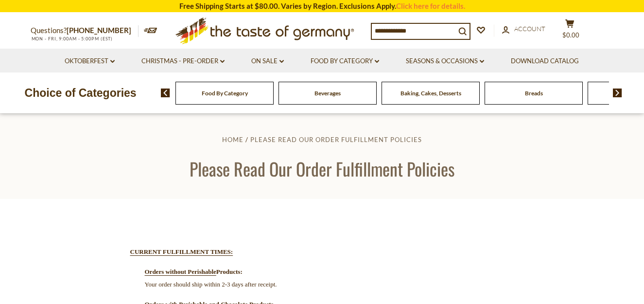 The width and height of the screenshot is (644, 304). I want to click on p: Questions?, so click(84, 31).